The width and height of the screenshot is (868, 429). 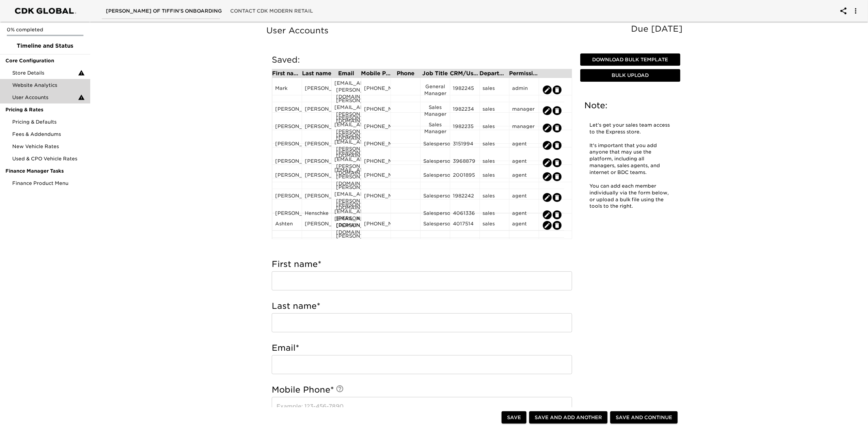 I want to click on h5: Email, so click(x=422, y=348).